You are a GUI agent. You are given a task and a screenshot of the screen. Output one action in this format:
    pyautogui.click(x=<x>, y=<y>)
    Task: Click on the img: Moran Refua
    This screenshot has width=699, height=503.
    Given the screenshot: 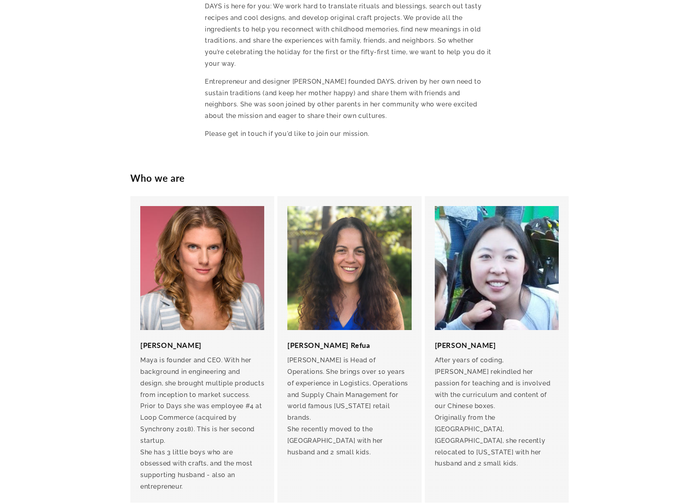 What is the action you would take?
    pyautogui.click(x=349, y=268)
    